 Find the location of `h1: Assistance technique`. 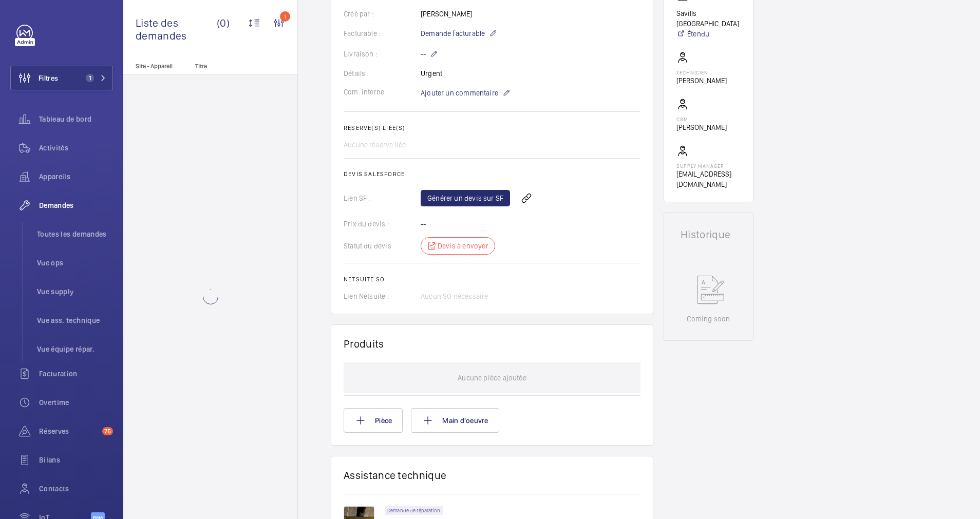

h1: Assistance technique is located at coordinates (395, 476).